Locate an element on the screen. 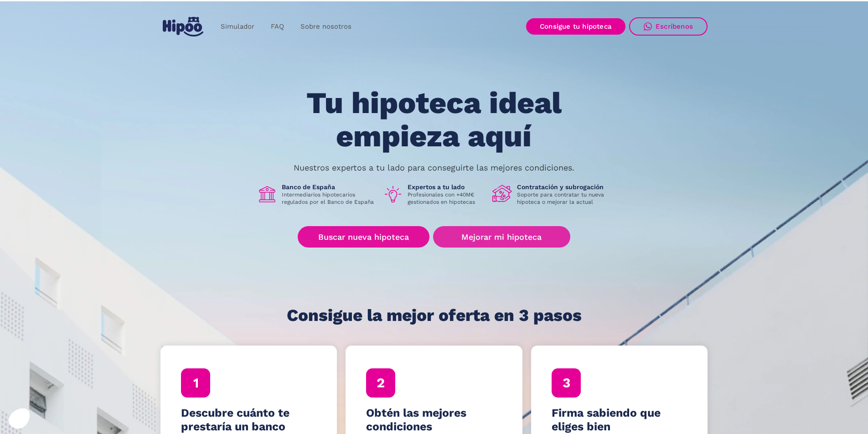 Image resolution: width=868 pixels, height=434 pixels. h1: Banco de España is located at coordinates (328, 187).